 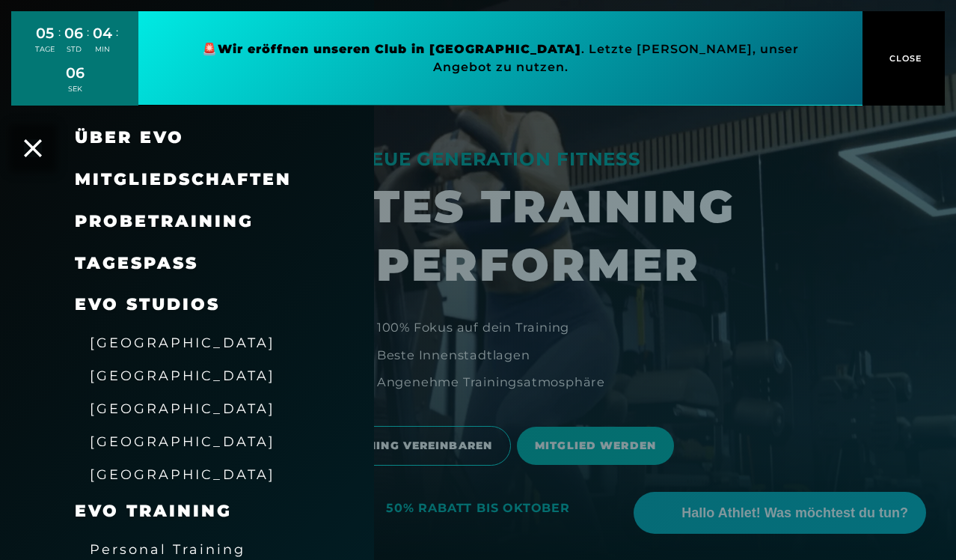 What do you see at coordinates (183, 179) in the screenshot?
I see `a: Mitgliedschaften` at bounding box center [183, 179].